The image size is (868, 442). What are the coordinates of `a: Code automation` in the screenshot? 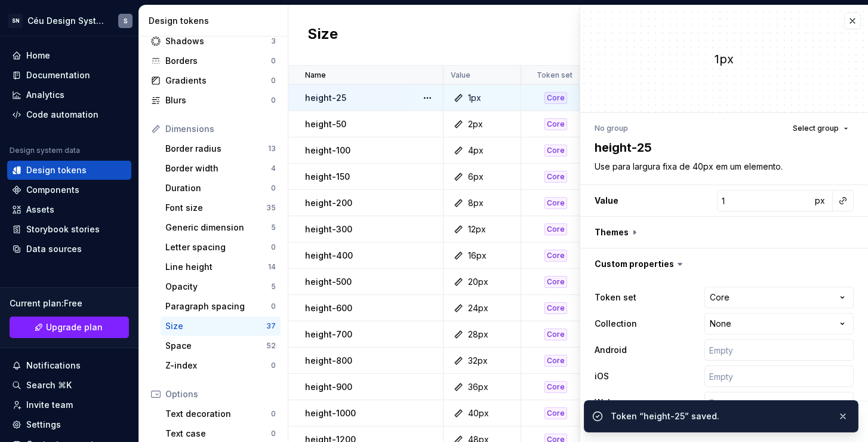 It's located at (70, 115).